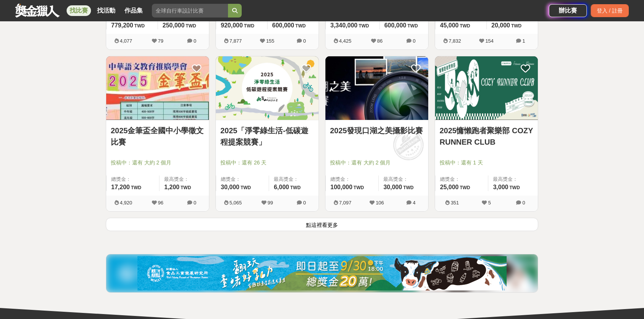 The height and width of the screenshot is (319, 644). What do you see at coordinates (345, 41) in the screenshot?
I see `span: 4,425` at bounding box center [345, 41].